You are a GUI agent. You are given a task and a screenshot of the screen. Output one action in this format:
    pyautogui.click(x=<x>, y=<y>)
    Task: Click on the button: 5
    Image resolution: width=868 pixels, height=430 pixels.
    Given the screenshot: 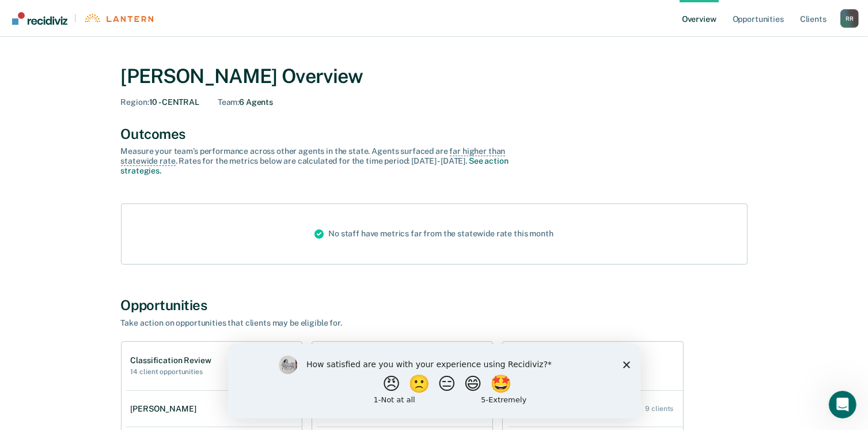 What is the action you would take?
    pyautogui.click(x=274, y=40)
    